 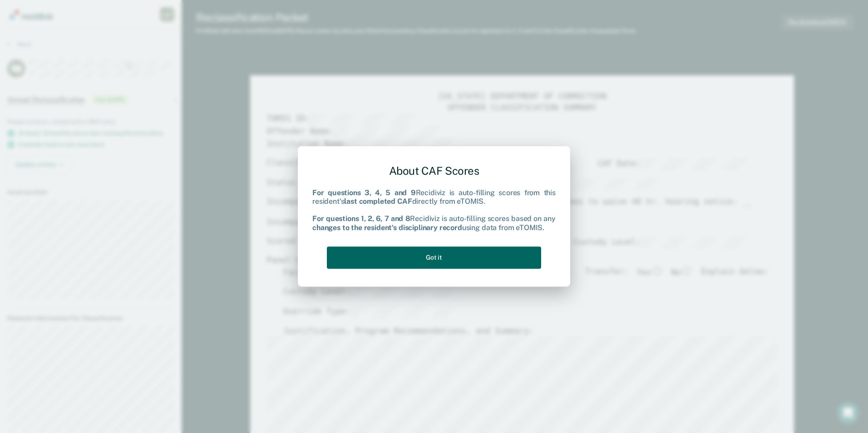 What do you see at coordinates (364, 193) in the screenshot?
I see `b: For questions 3, 4, 5 and 9` at bounding box center [364, 193].